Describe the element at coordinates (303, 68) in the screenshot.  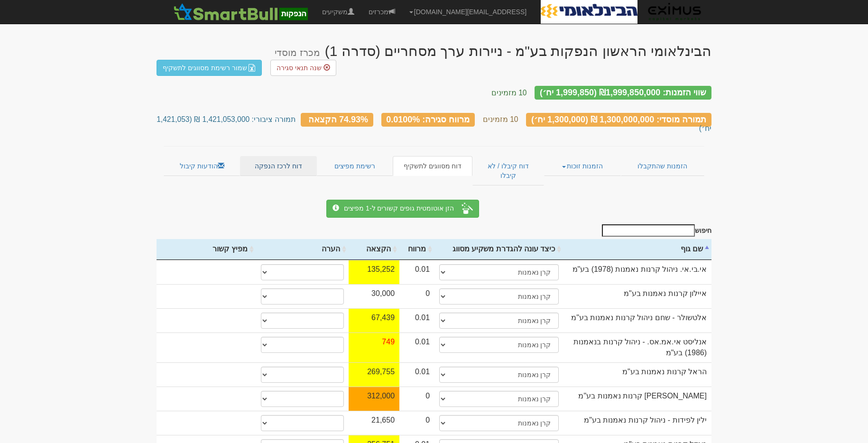
I see `a: שנה תנאי סגירה` at that location.